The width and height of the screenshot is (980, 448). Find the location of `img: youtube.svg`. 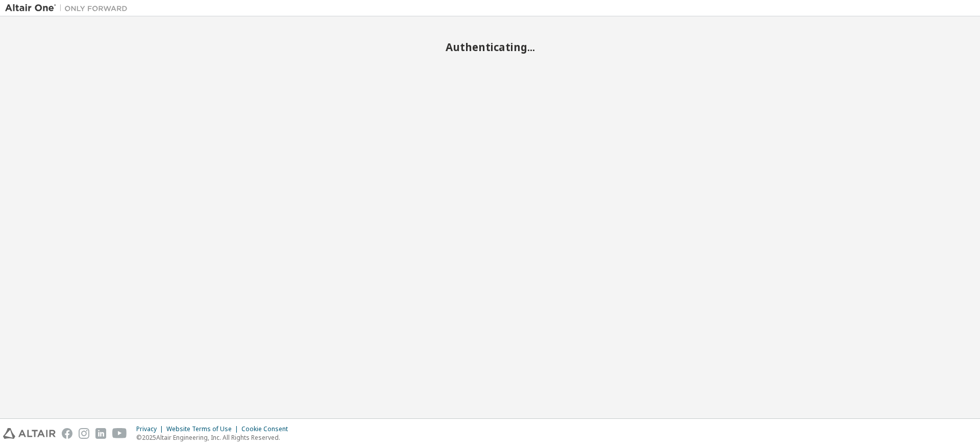

img: youtube.svg is located at coordinates (119, 433).